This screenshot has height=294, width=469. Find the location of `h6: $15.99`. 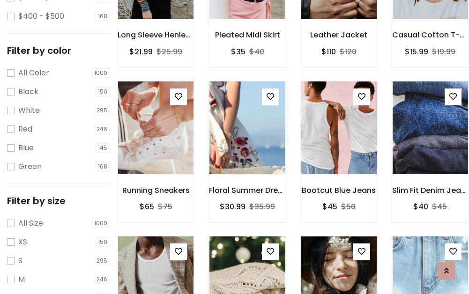

h6: $15.99 is located at coordinates (416, 51).